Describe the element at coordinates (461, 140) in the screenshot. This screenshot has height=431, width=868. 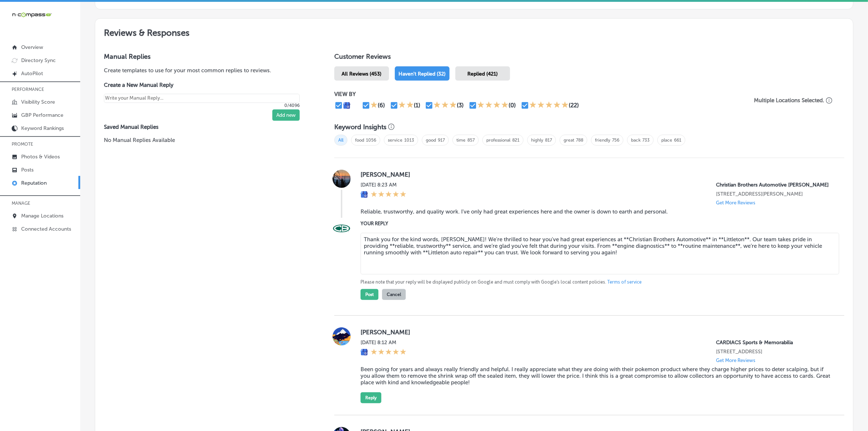
I see `a: time` at that location.